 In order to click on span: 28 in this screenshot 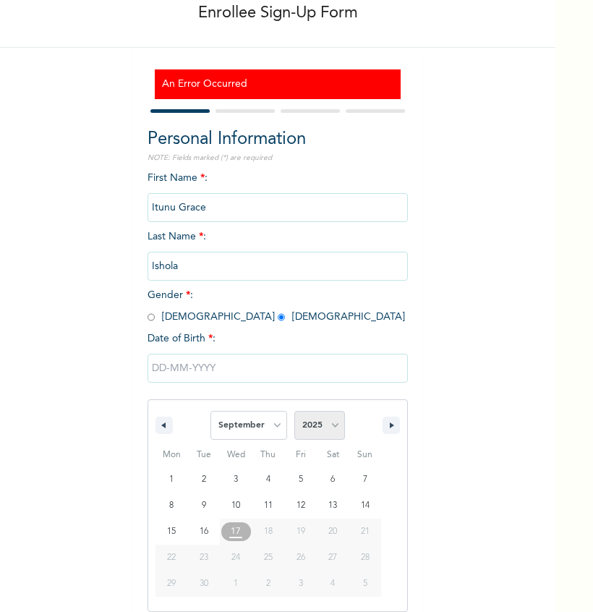, I will do `click(365, 558)`.